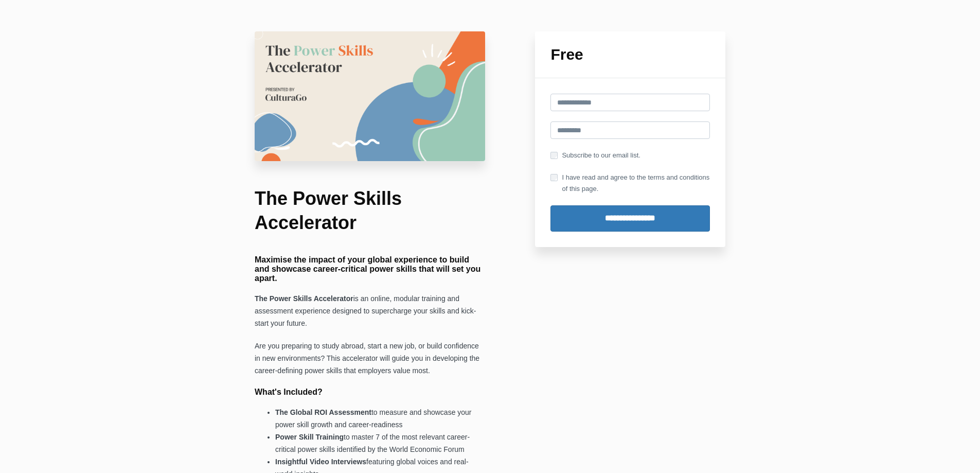  Describe the element at coordinates (630, 184) in the screenshot. I see `label: I have read and agree to the terms and conditions of this page.` at that location.